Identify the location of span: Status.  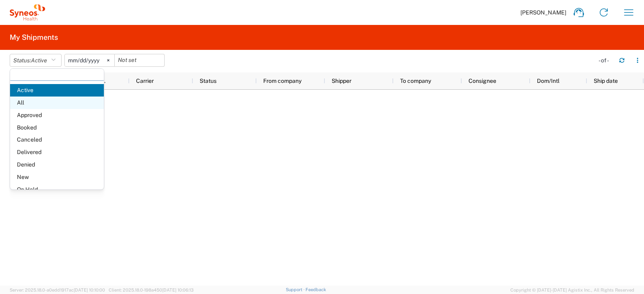
(208, 81).